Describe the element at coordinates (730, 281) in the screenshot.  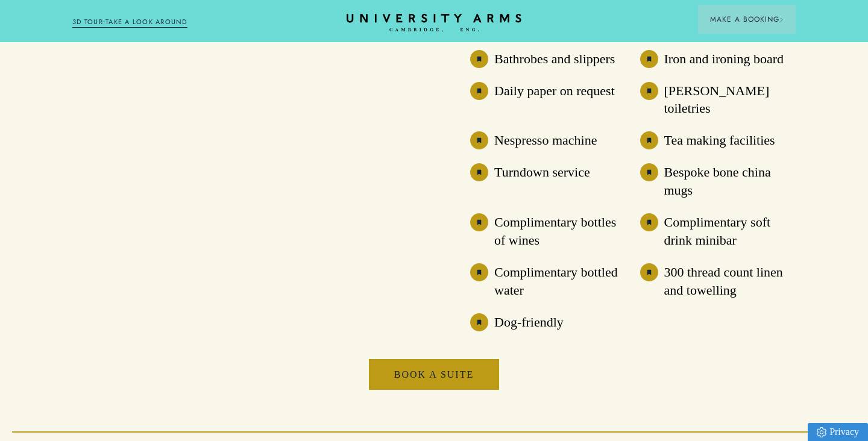
I see `h3: 300 thread count linen and towelling` at that location.